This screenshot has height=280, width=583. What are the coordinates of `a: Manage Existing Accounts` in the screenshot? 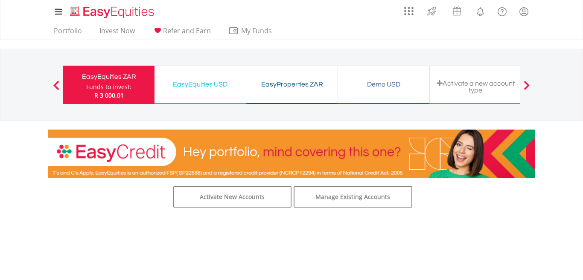 It's located at (353, 197).